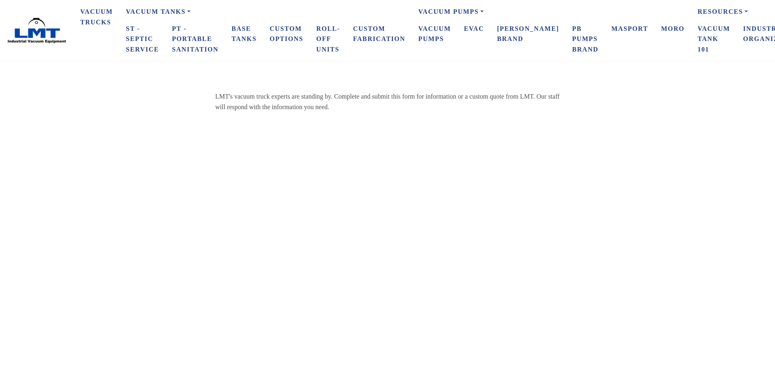 Image resolution: width=775 pixels, height=381 pixels. Describe the element at coordinates (388, 101) in the screenshot. I see `div: LMT's vacuum truck experts are standing by. Complete and submit this form for information or a cu...` at that location.